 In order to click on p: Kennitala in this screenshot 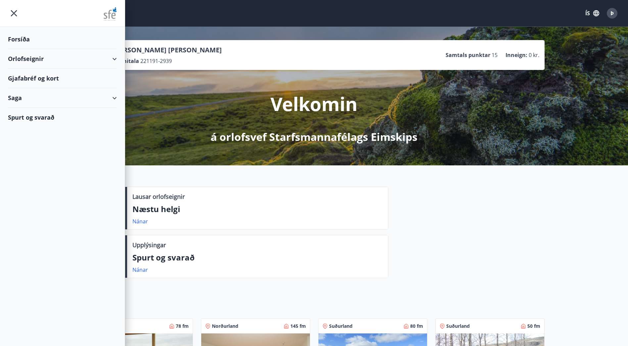, I will do `click(126, 61)`.